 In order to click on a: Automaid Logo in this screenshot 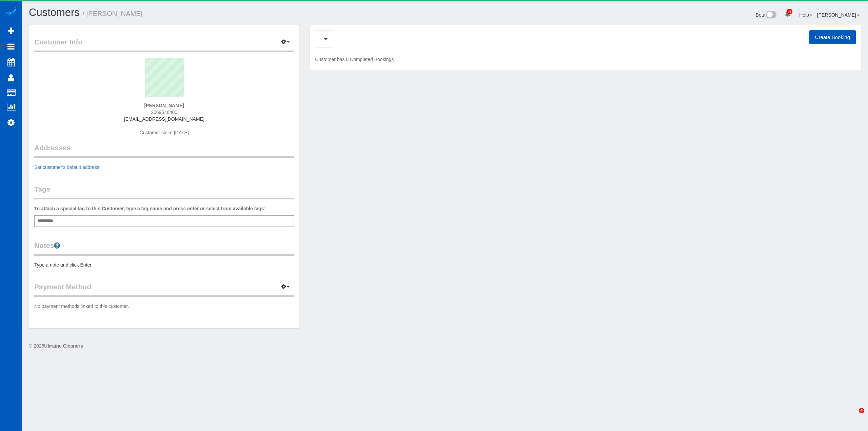, I will do `click(10, 11)`.